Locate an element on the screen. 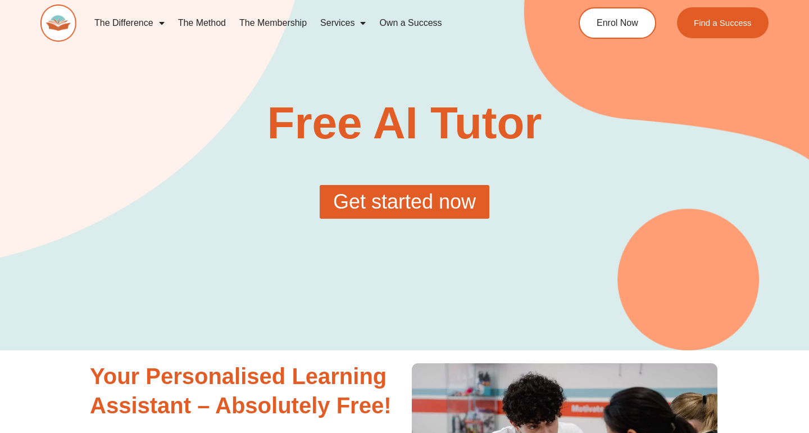  a: The Membership is located at coordinates (273, 23).